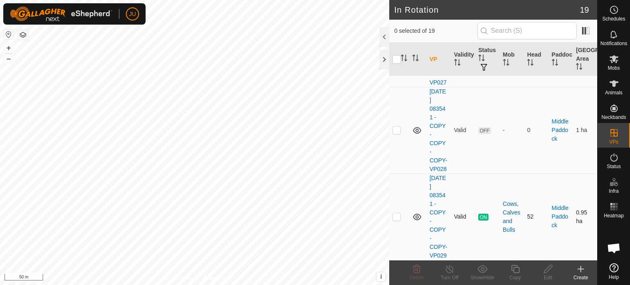 This screenshot has height=285, width=630. I want to click on td: 0, so click(536, 130).